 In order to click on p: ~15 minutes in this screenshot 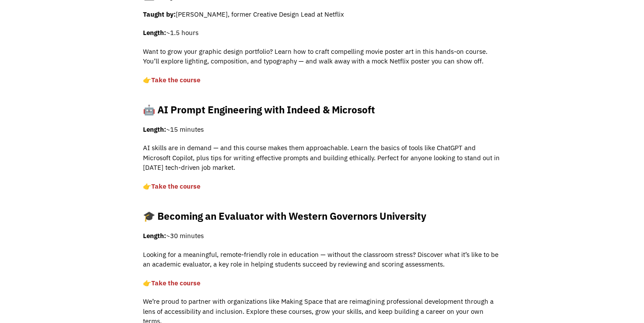, I will do `click(322, 130)`.